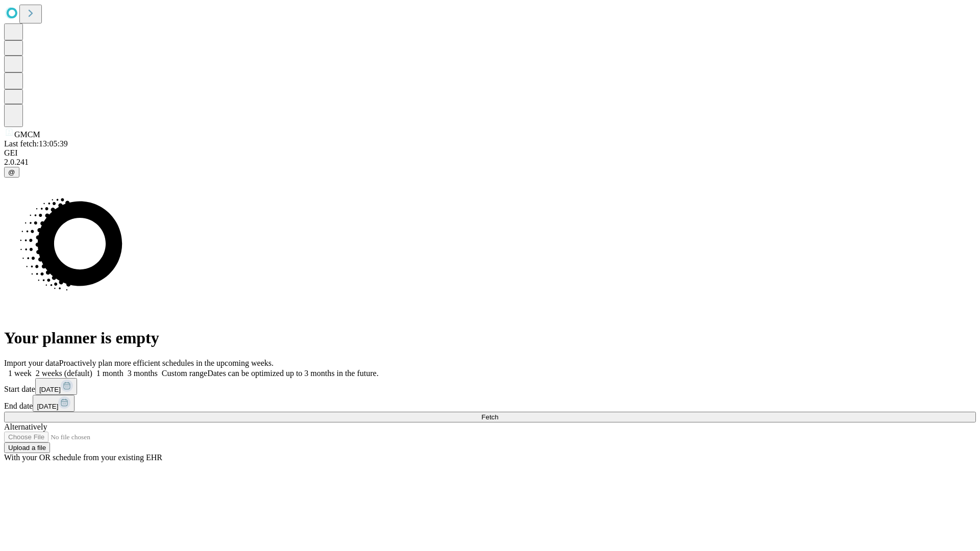  What do you see at coordinates (490, 338) in the screenshot?
I see `h1: Your planner is empty` at bounding box center [490, 338].